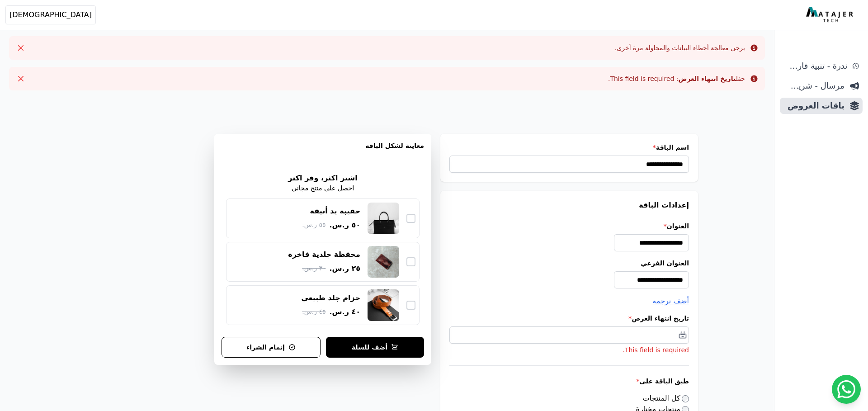  What do you see at coordinates (314, 312) in the screenshot?
I see `span: ٤٥ ر.س.` at bounding box center [314, 312].